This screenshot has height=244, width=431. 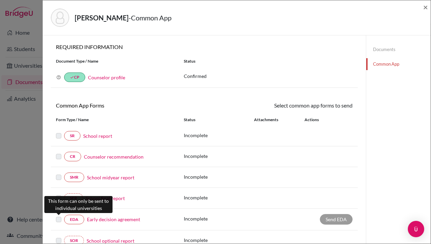 What do you see at coordinates (150, 18) in the screenshot?
I see `span: - Common App` at bounding box center [150, 18].